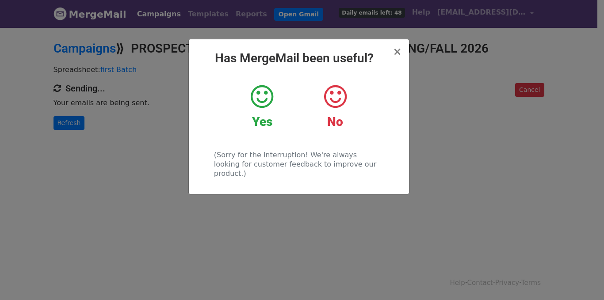 The height and width of the screenshot is (300, 604). I want to click on button: Close, so click(397, 52).